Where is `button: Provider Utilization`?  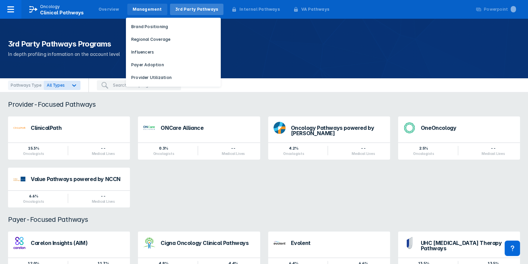
button: Provider Utilization is located at coordinates (173, 77).